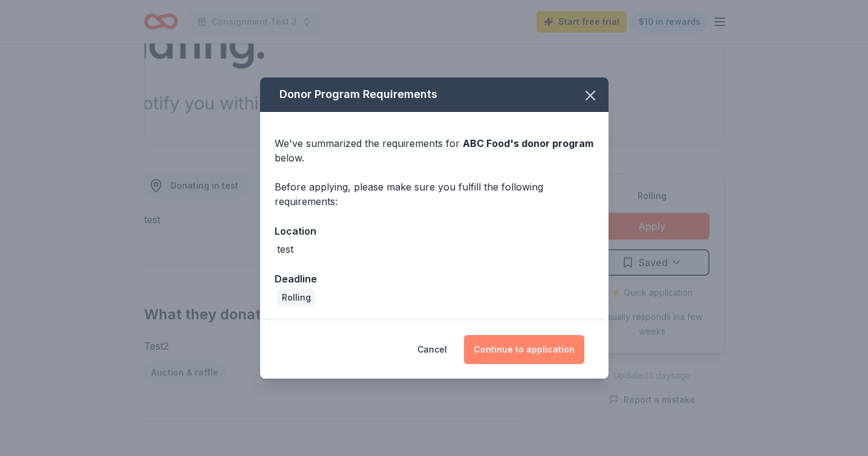 The image size is (868, 456). Describe the element at coordinates (434, 94) in the screenshot. I see `div: Donor Program Requirements` at that location.